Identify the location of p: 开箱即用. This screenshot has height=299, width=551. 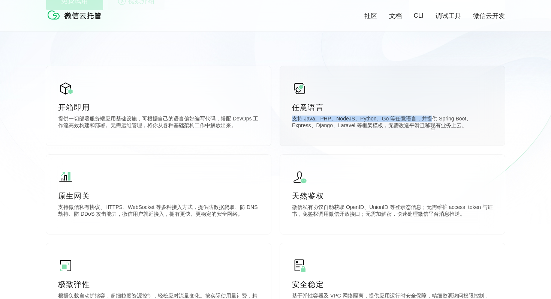
(159, 107).